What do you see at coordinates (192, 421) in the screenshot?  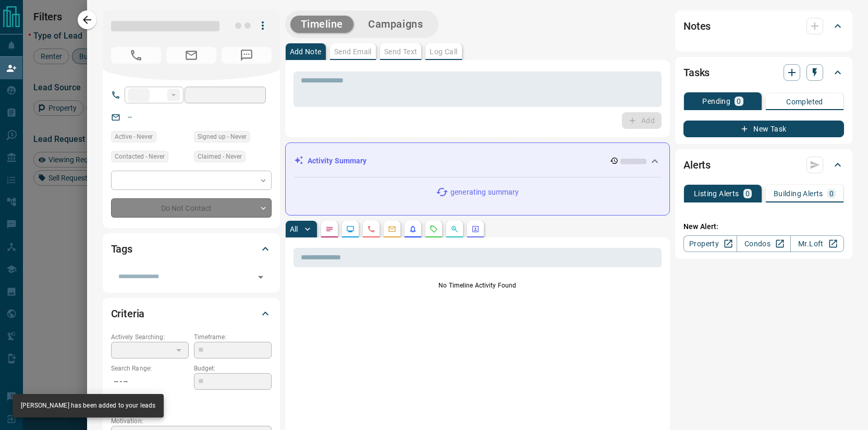 I see `p: Motivation:` at bounding box center [192, 421].